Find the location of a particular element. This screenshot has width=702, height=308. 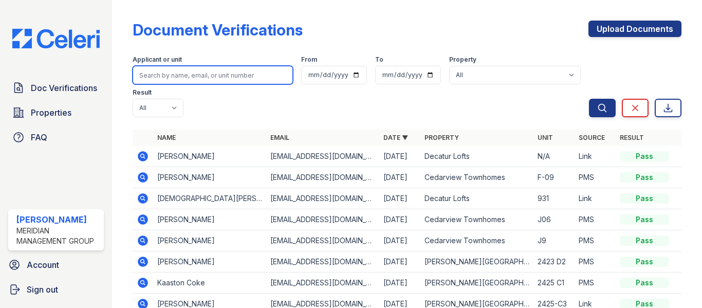

img: CE_Logo_Blue-a8612792a0a2168367f1c8372b55b34899dd931a85d93a1a3d3e32e68fde9ad4.png is located at coordinates (56, 39).